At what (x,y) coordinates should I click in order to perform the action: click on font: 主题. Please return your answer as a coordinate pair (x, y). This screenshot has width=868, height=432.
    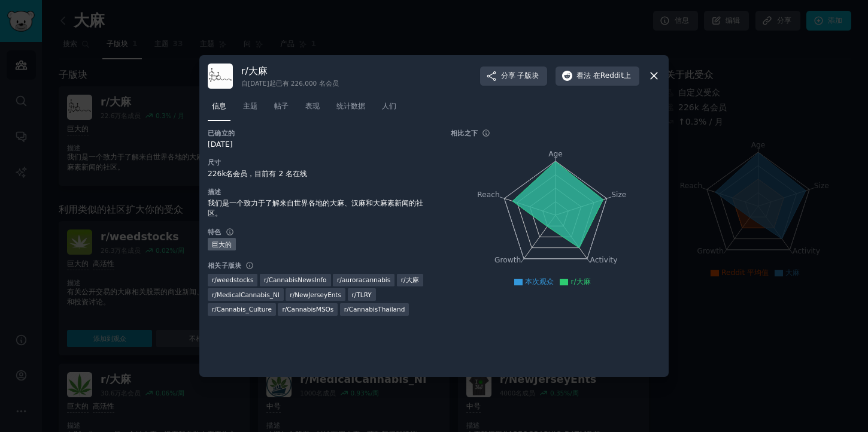
    Looking at the image, I should click on (250, 106).